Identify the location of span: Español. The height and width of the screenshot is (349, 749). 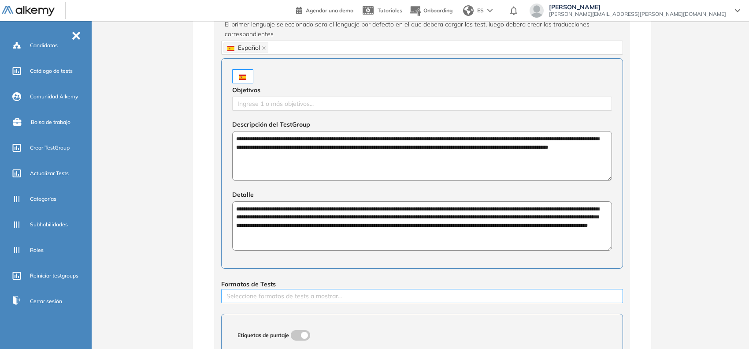
(244, 48).